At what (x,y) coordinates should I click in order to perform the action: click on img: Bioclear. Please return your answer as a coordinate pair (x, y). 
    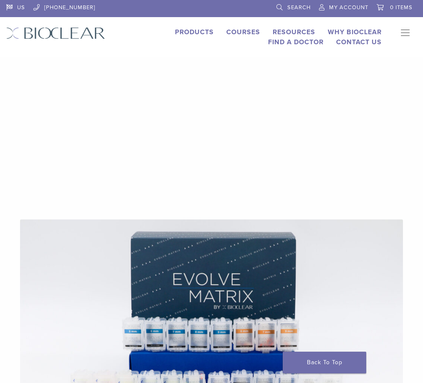
    Looking at the image, I should click on (56, 33).